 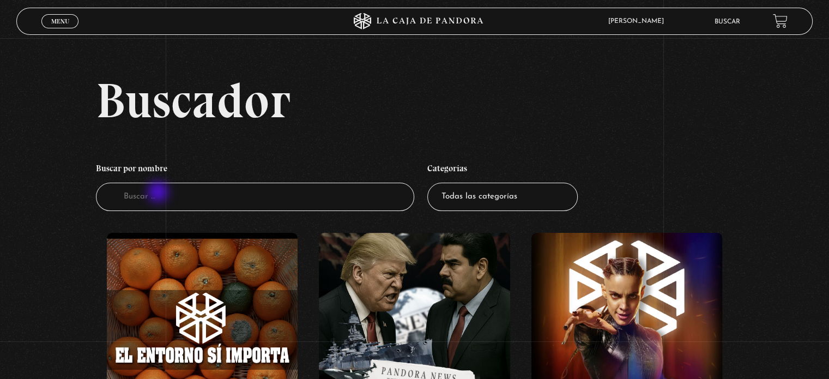 What do you see at coordinates (60, 21) in the screenshot?
I see `span: Menu` at bounding box center [60, 21].